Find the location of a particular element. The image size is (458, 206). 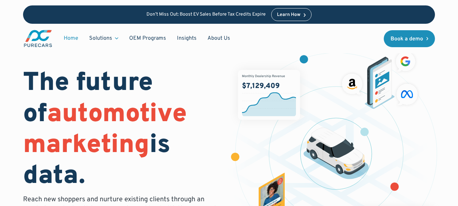

a: Home is located at coordinates (71, 38).